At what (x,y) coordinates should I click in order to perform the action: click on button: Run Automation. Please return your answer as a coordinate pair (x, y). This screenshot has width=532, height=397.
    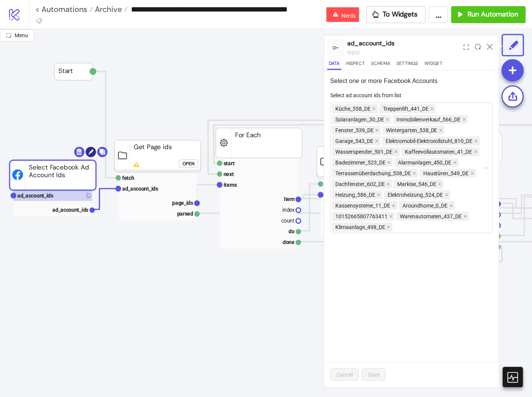
    Looking at the image, I should click on (489, 15).